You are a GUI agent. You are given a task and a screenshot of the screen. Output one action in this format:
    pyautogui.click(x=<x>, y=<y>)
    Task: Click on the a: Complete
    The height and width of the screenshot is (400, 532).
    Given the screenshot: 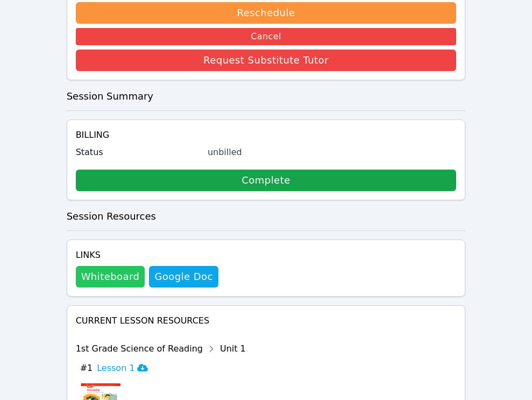 What is the action you would take?
    pyautogui.click(x=266, y=180)
    